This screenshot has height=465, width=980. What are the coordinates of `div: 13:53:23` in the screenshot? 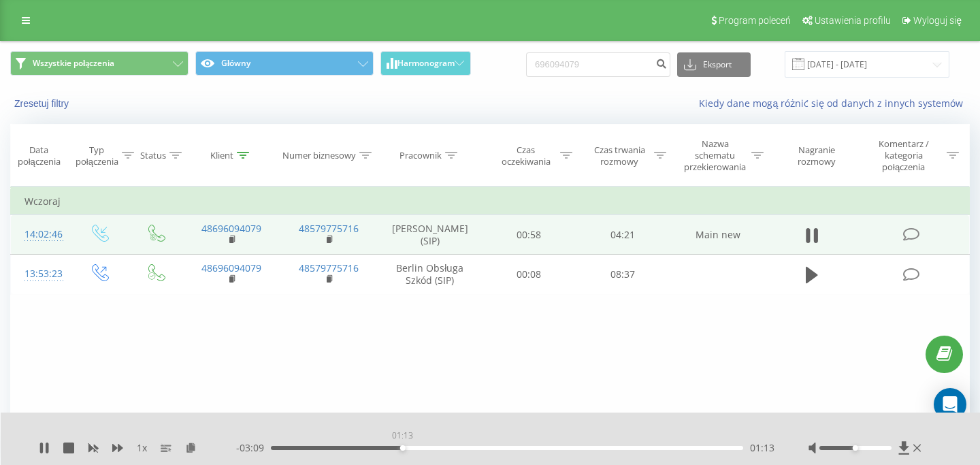 It's located at (41, 273).